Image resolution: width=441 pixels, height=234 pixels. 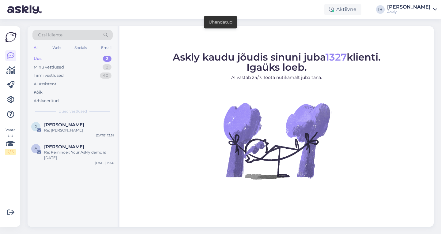 I want to click on div: 40, so click(x=106, y=76).